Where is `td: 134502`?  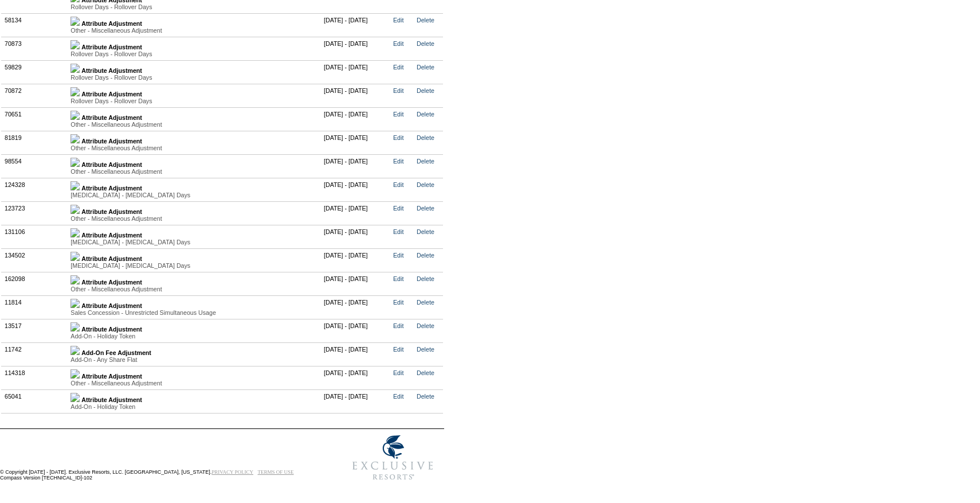
td: 134502 is located at coordinates (34, 260).